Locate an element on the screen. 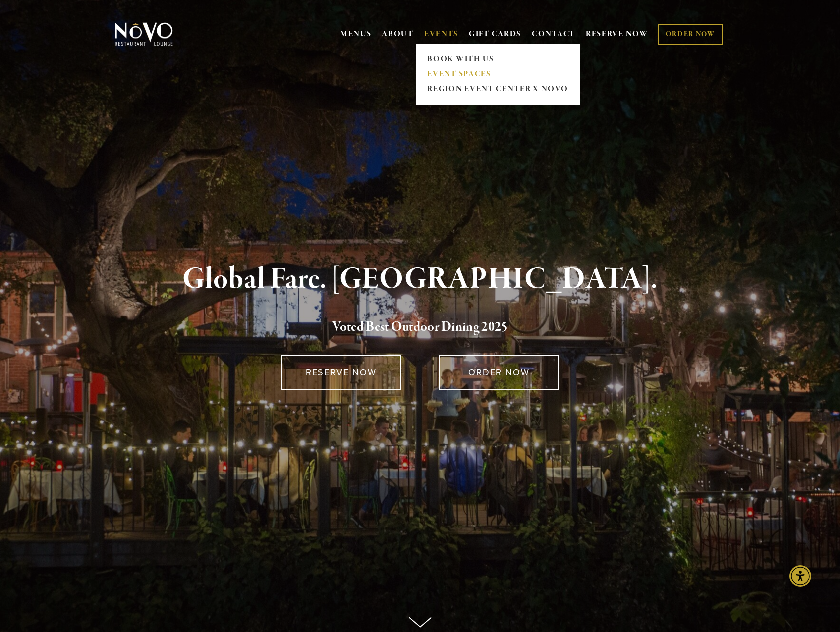  div: Accessibility Menu is located at coordinates (800, 576).